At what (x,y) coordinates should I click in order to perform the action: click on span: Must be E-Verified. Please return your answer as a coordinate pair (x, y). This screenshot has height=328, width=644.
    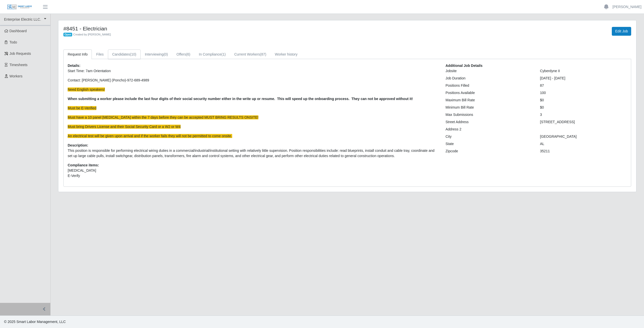
    Looking at the image, I should click on (82, 108).